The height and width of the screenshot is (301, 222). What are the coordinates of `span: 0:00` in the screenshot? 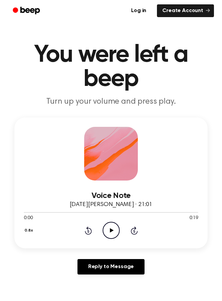 It's located at (28, 218).